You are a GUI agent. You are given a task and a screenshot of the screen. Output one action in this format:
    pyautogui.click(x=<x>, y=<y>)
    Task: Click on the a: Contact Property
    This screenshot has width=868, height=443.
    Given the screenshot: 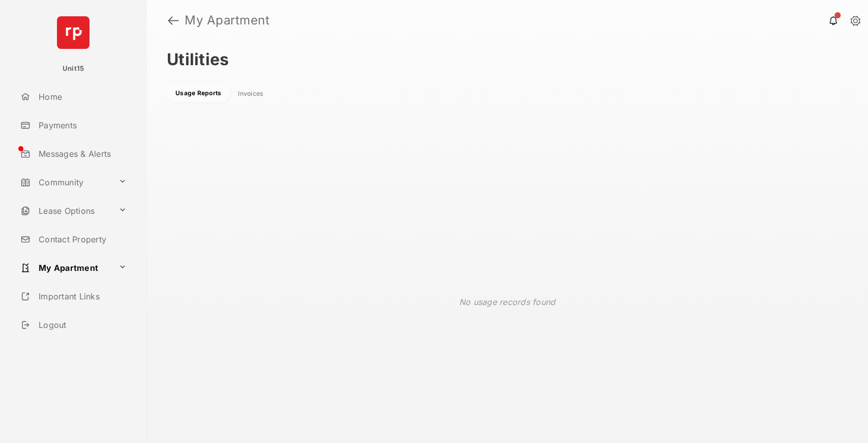 What is the action you would take?
    pyautogui.click(x=81, y=240)
    